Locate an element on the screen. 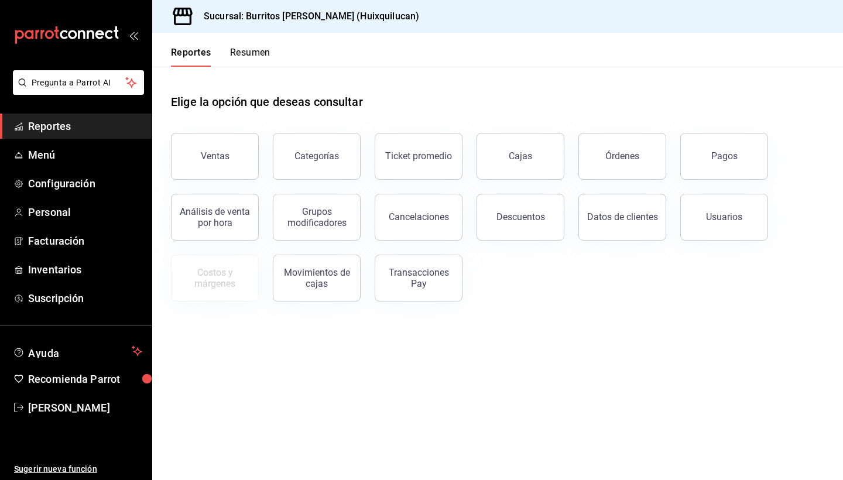 The width and height of the screenshot is (843, 480). div: Análisis de venta por hora is located at coordinates (215, 217).